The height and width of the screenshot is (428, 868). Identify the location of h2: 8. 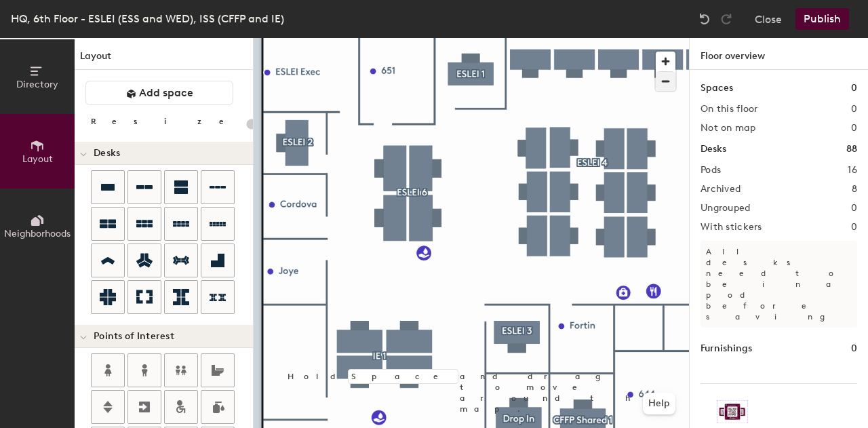
(854, 189).